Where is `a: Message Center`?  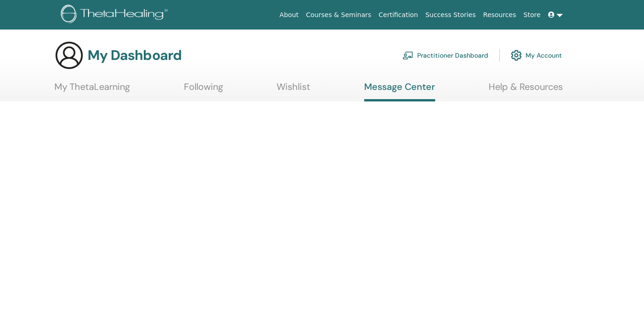 a: Message Center is located at coordinates (400, 91).